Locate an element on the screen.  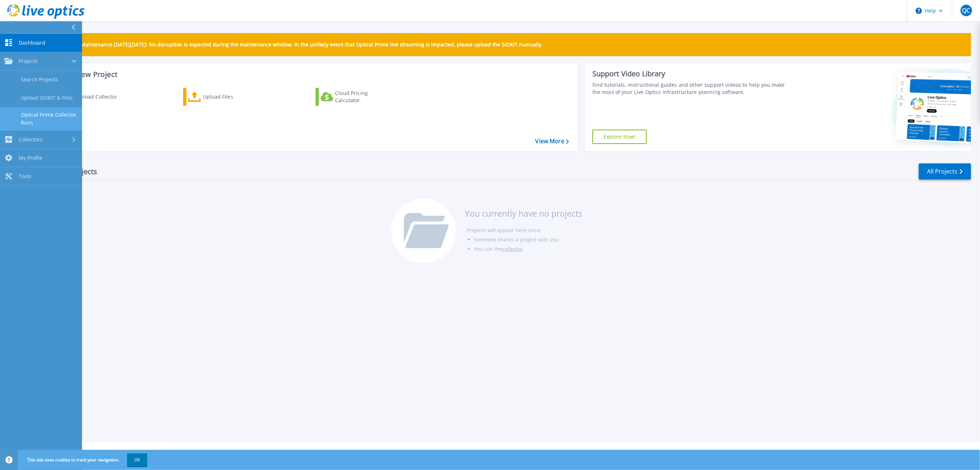
a: Cloud Pricing Calculator is located at coordinates (356, 97).